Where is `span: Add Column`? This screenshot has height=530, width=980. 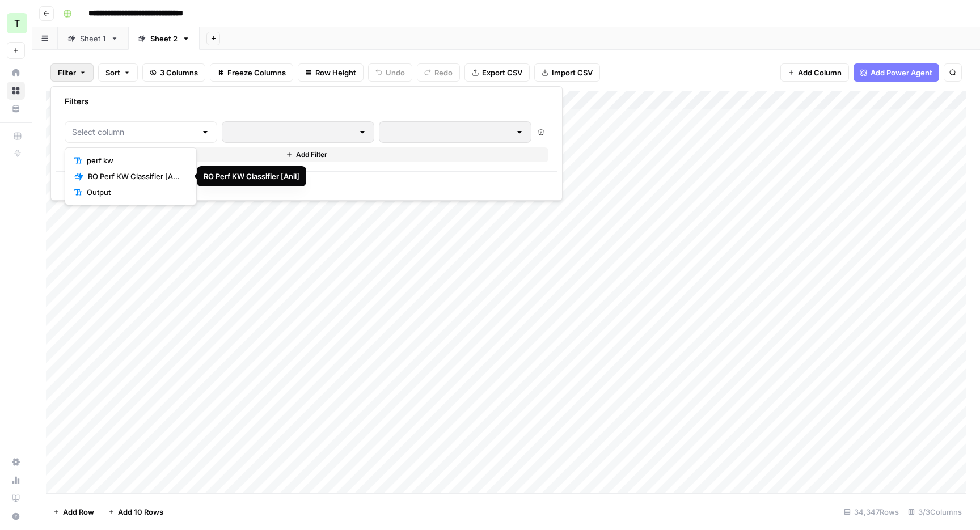
span: Add Column is located at coordinates (820, 72).